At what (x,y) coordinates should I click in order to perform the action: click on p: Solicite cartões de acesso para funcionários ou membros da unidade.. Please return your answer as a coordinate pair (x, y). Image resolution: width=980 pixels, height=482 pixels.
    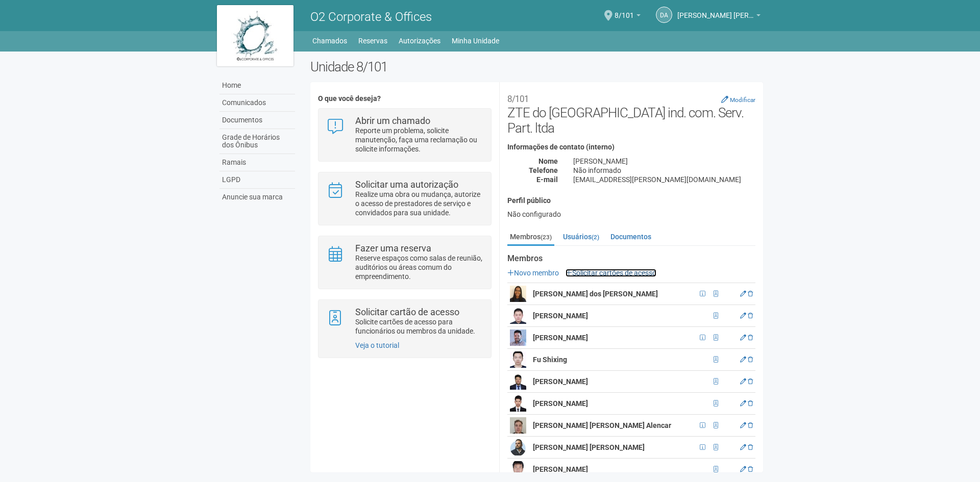
    Looking at the image, I should click on (419, 326).